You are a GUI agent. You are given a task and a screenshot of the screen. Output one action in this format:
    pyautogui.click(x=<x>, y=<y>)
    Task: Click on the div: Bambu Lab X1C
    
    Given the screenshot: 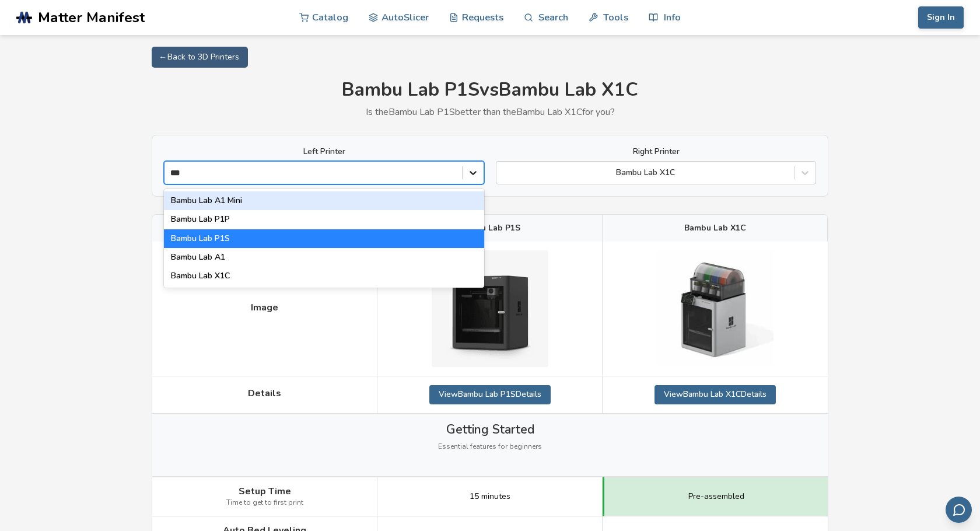 What is the action you would take?
    pyautogui.click(x=324, y=276)
    